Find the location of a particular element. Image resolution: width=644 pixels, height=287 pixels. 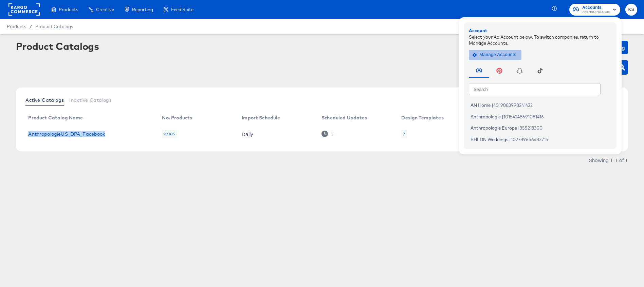

div: Showing 1–1 of 1 is located at coordinates (608, 160).